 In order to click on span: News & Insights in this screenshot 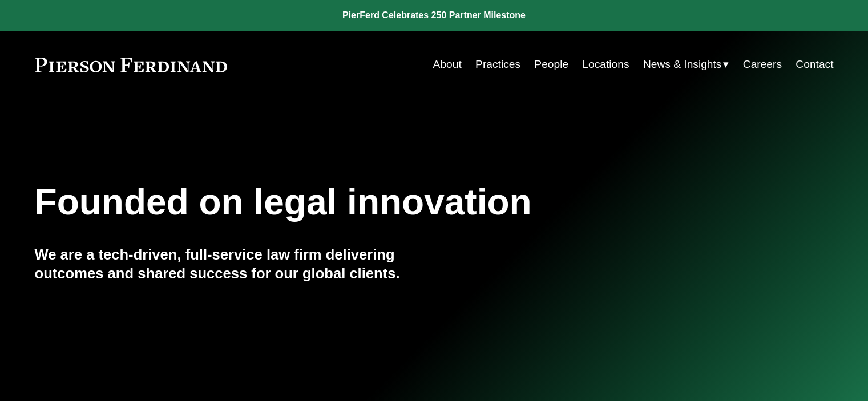, I will do `click(682, 64)`.